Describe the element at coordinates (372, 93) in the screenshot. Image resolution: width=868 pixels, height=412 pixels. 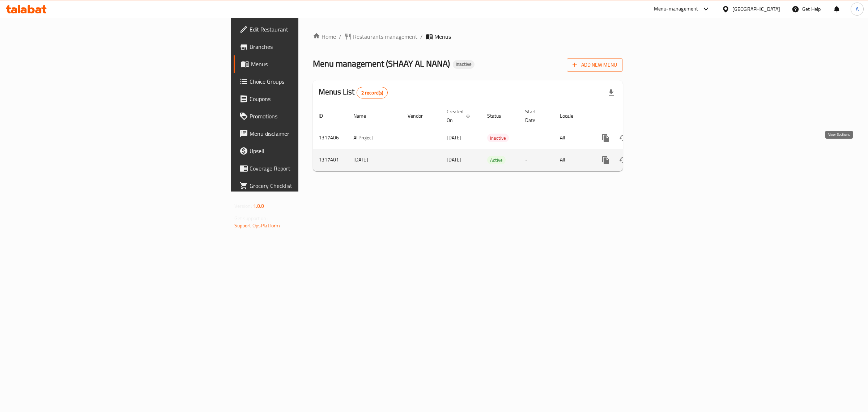
I see `div: Total records count` at that location.